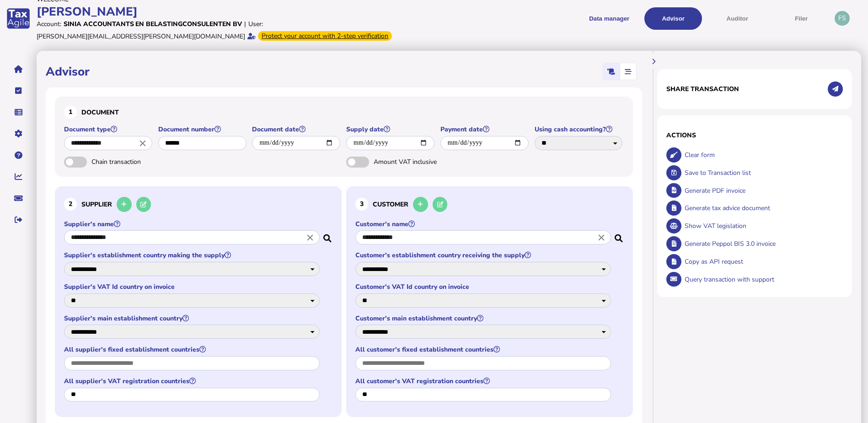 The width and height of the screenshot is (868, 423). Describe the element at coordinates (422, 161) in the screenshot. I see `span: Amount VAT inclusive` at that location.